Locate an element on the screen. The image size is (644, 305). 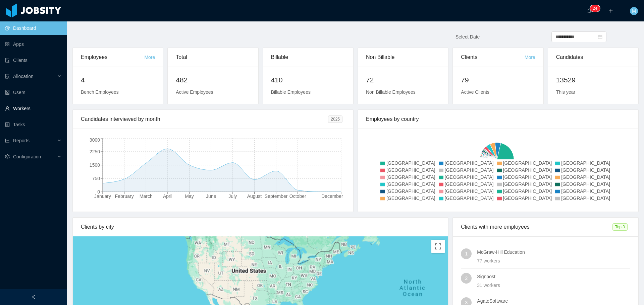
tspan: April is located at coordinates (168, 197).